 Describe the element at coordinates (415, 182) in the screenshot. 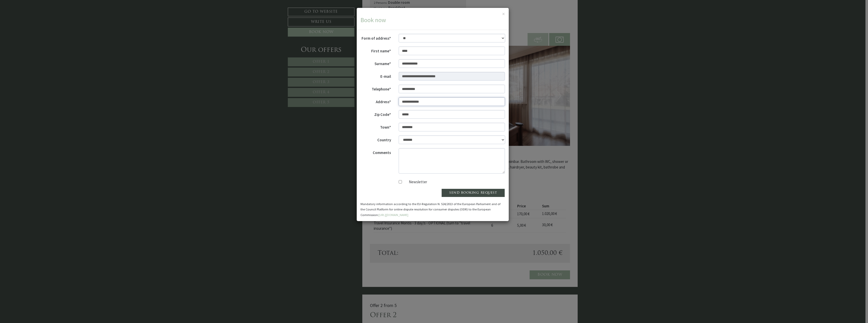

I see `label: Newsletter` at that location.